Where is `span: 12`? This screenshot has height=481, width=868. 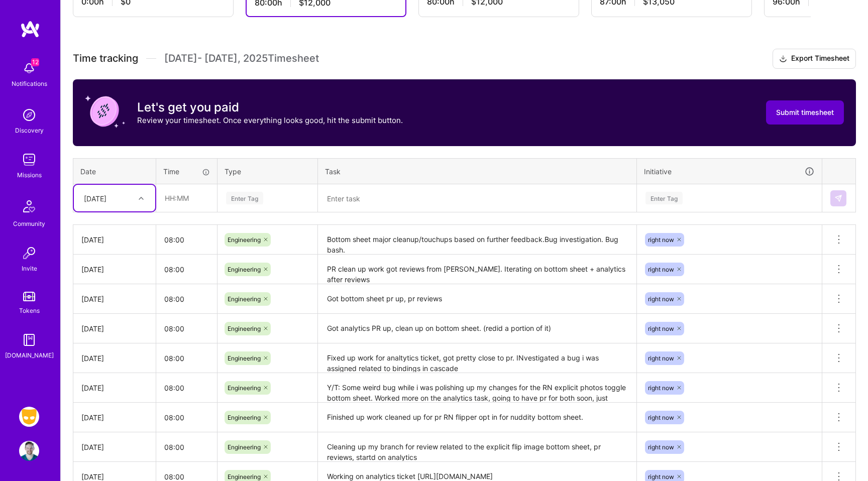 span: 12 is located at coordinates (35, 62).